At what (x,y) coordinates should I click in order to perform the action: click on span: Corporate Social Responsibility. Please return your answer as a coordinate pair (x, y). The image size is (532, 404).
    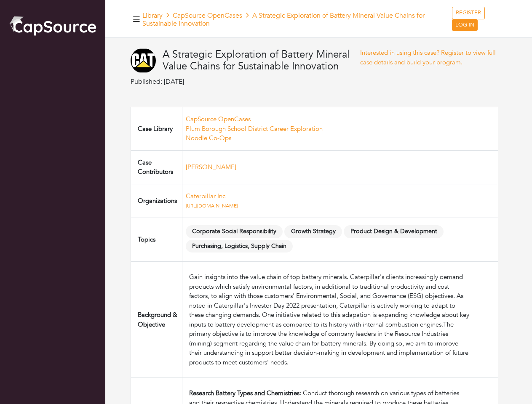
    Looking at the image, I should click on (234, 232).